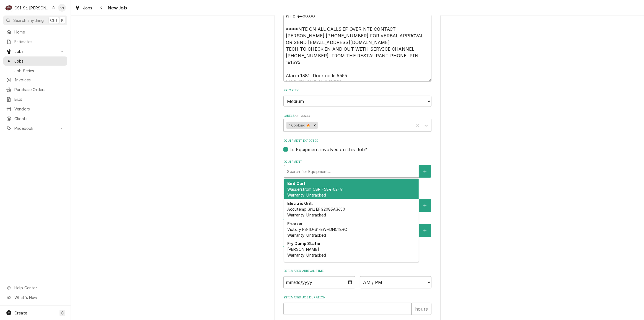  I want to click on select: Time Select, so click(396, 282).